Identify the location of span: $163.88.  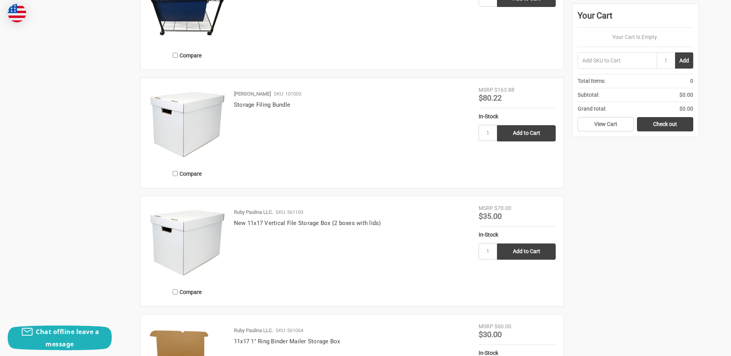
(505, 90).